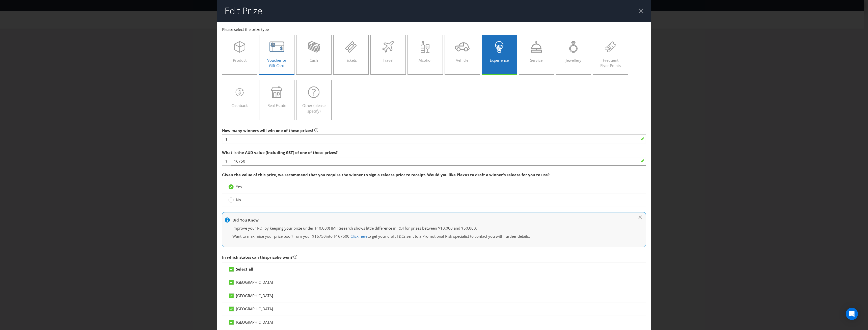 This screenshot has height=330, width=868. Describe the element at coordinates (386, 175) in the screenshot. I see `span: Given the value of this prize, we recommend that you require the winner to sign a release prior t...` at that location.